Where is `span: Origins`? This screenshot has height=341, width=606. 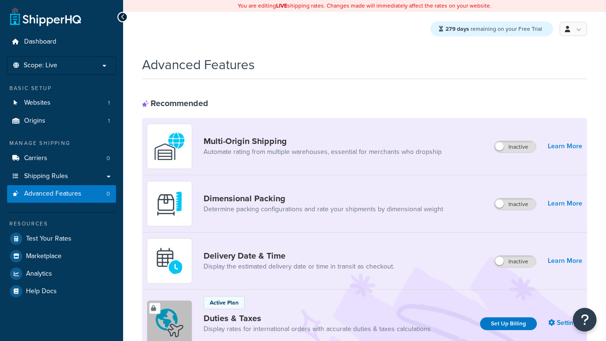
span: Origins is located at coordinates (35, 121).